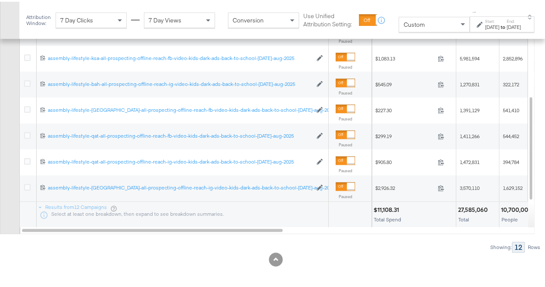 Image resolution: width=545 pixels, height=287 pixels. Describe the element at coordinates (38, 19) in the screenshot. I see `div: Attribution Window:` at that location.